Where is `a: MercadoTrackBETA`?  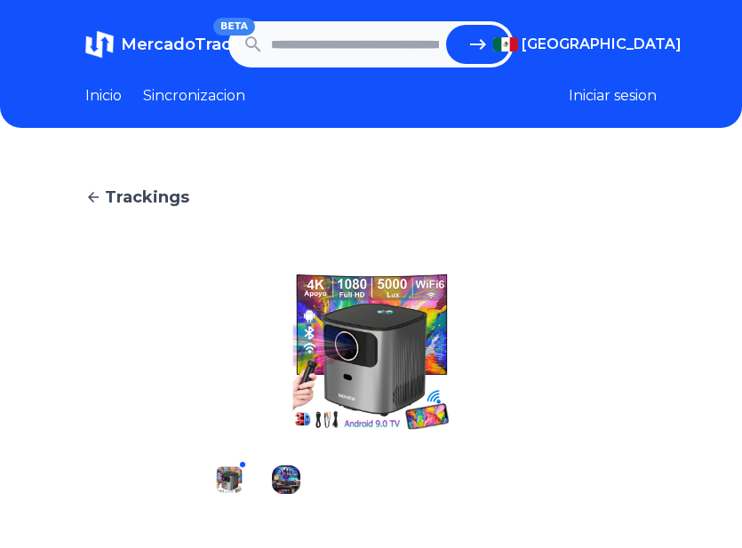 a: MercadoTrackBETA is located at coordinates (156, 44).